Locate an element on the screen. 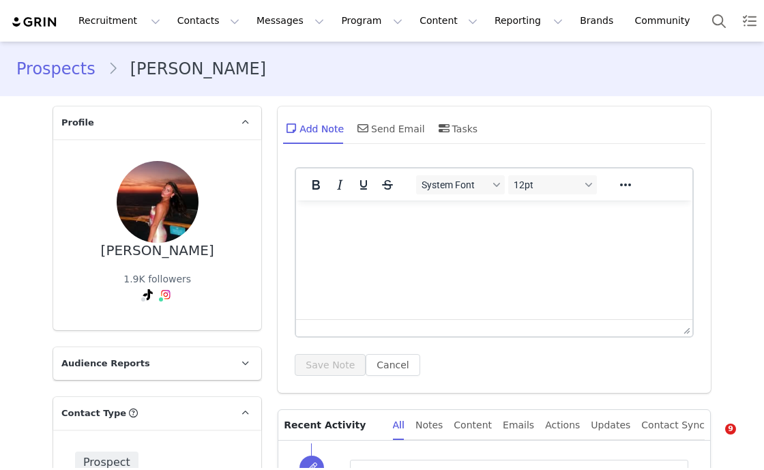 This screenshot has height=470, width=764. div: Updates is located at coordinates (611, 425).